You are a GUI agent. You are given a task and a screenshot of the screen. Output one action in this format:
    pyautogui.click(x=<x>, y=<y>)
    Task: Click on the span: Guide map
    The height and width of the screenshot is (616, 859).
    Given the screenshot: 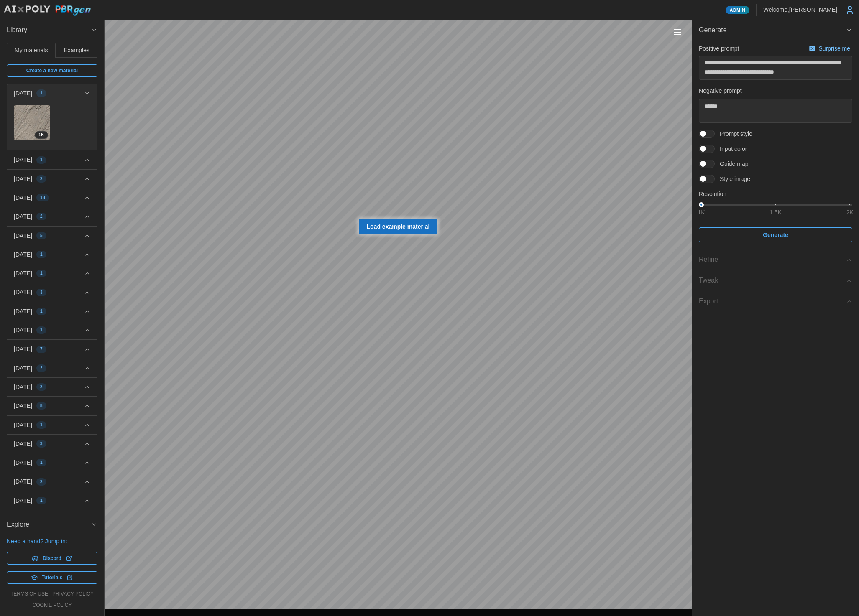 What is the action you would take?
    pyautogui.click(x=731, y=163)
    